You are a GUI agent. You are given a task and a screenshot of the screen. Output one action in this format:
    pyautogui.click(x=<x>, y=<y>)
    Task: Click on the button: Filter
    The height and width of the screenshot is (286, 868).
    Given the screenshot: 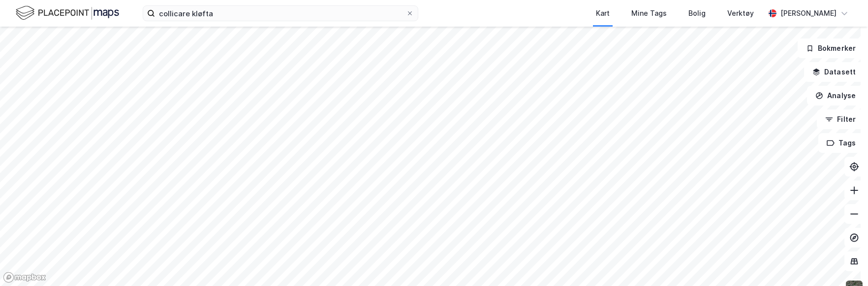 What is the action you would take?
    pyautogui.click(x=840, y=119)
    